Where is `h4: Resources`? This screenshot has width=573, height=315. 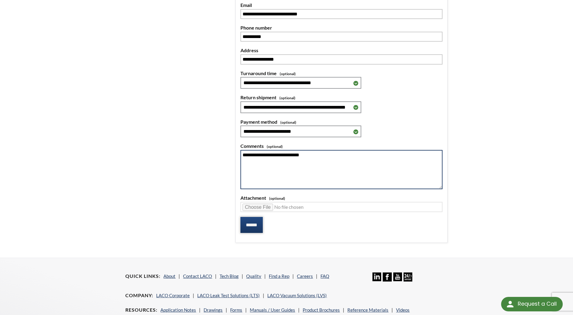
h4: Resources is located at coordinates (141, 310).